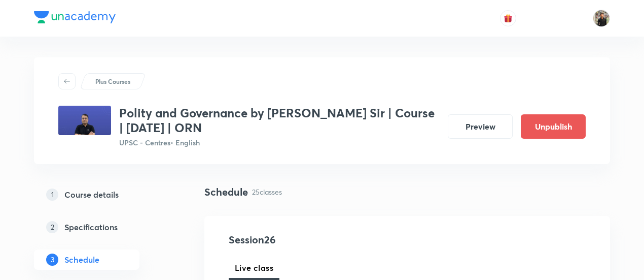 This screenshot has width=644, height=280. What do you see at coordinates (554, 126) in the screenshot?
I see `button: Unpublish` at bounding box center [554, 126].